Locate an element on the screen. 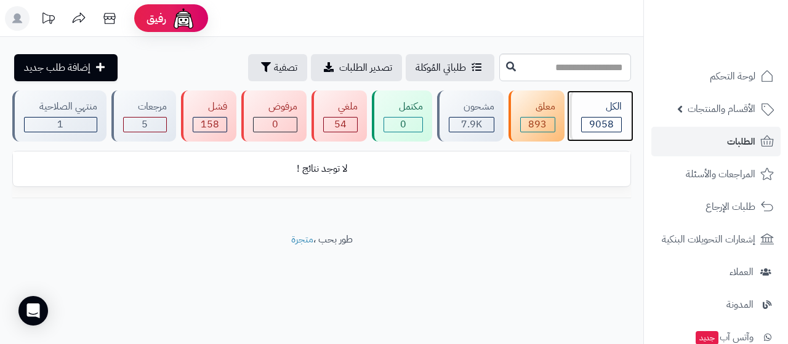  div: مشحون is located at coordinates (472, 107).